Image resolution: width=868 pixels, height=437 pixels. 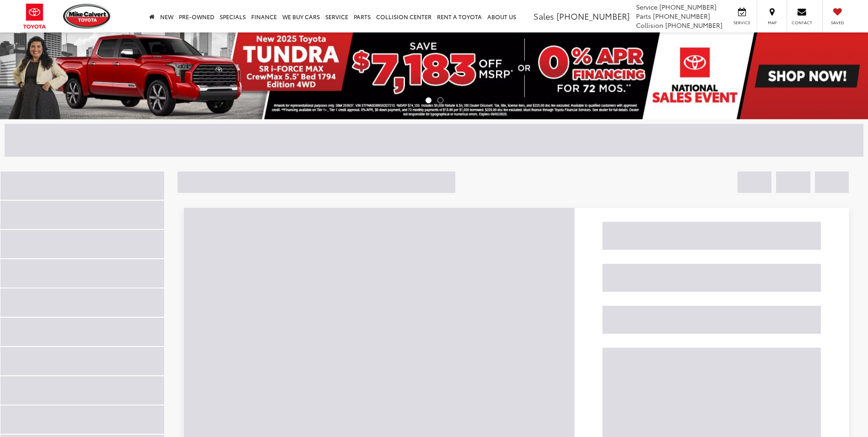 What do you see at coordinates (650, 25) in the screenshot?
I see `span: Collision` at bounding box center [650, 25].